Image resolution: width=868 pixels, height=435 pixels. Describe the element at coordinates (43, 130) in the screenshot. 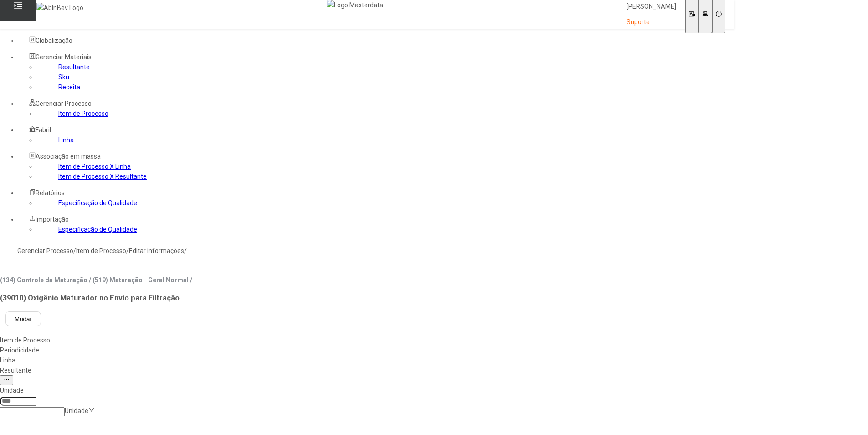

I see `span: Fabril` at that location.